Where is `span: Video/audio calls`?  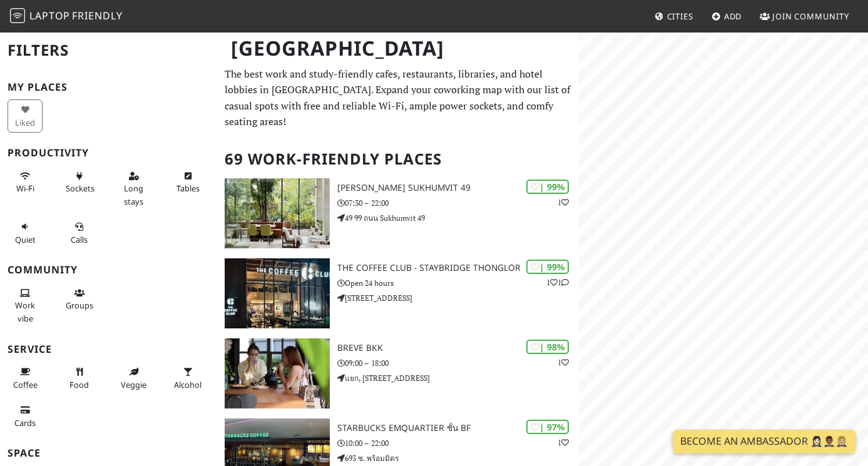
span: Video/audio calls is located at coordinates (79, 240).